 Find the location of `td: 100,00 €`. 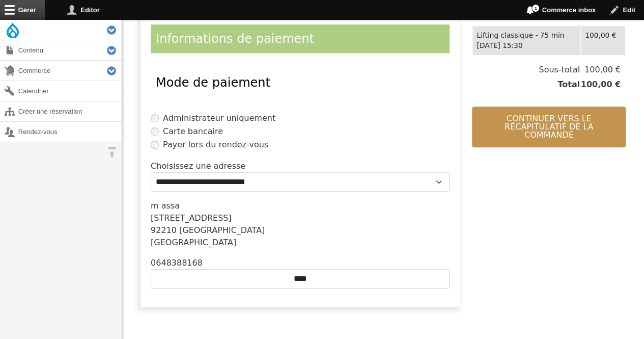

td: 100,00 € is located at coordinates (603, 40).